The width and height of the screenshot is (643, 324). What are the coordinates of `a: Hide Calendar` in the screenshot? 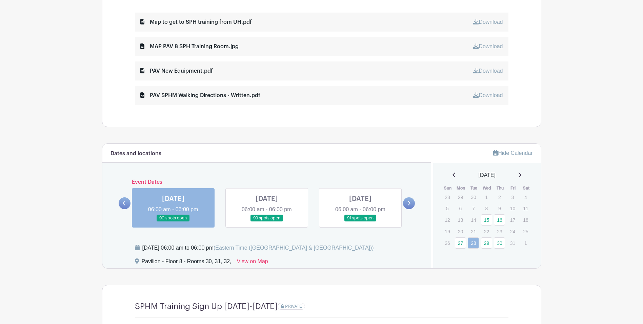 It's located at (513, 153).